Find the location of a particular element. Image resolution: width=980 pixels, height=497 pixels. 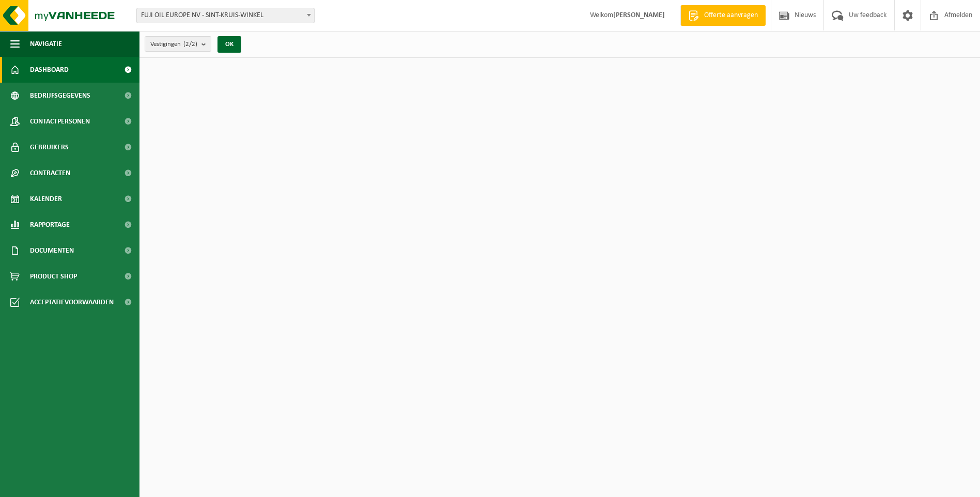

span: FUJI OIL EUROPE NV - SINT-KRUIS-WINKEL is located at coordinates (225, 15).